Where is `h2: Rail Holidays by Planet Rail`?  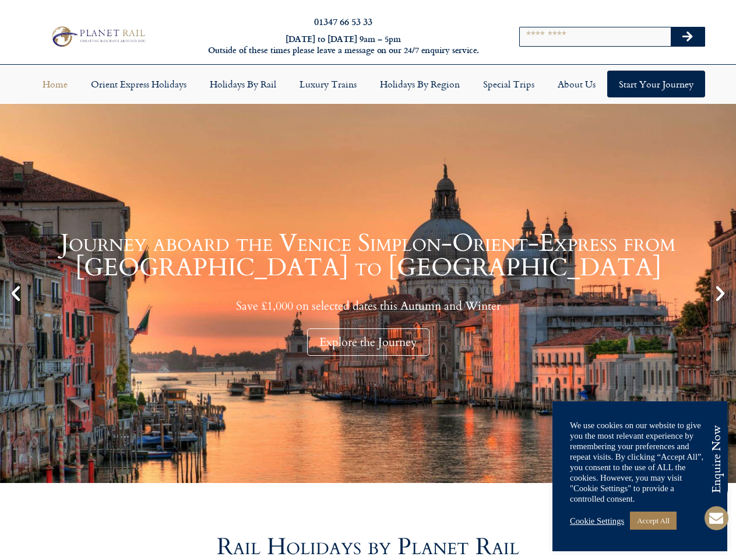 h2: Rail Holidays by Planet Rail is located at coordinates (368, 547).